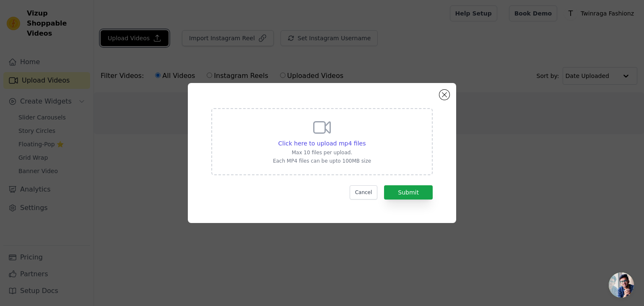 The width and height of the screenshot is (644, 306). Describe the element at coordinates (322, 161) in the screenshot. I see `p: Each MP4 files can be upto 100MB size` at that location.